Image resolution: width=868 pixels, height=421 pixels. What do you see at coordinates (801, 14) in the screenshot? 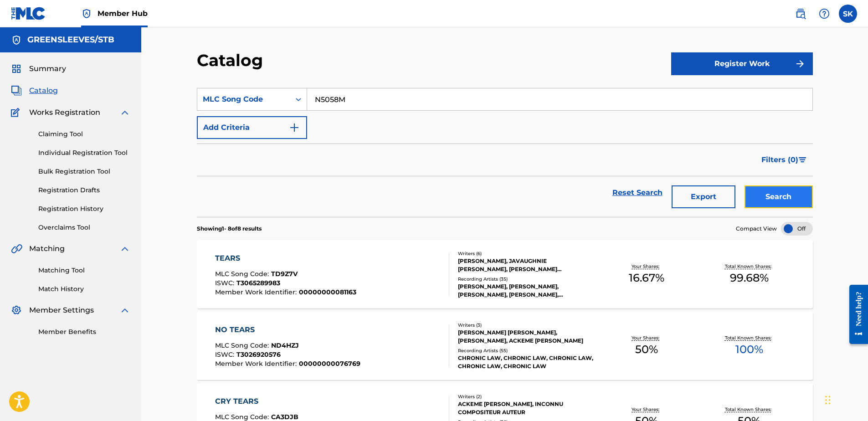
I see `img: search` at bounding box center [801, 14].